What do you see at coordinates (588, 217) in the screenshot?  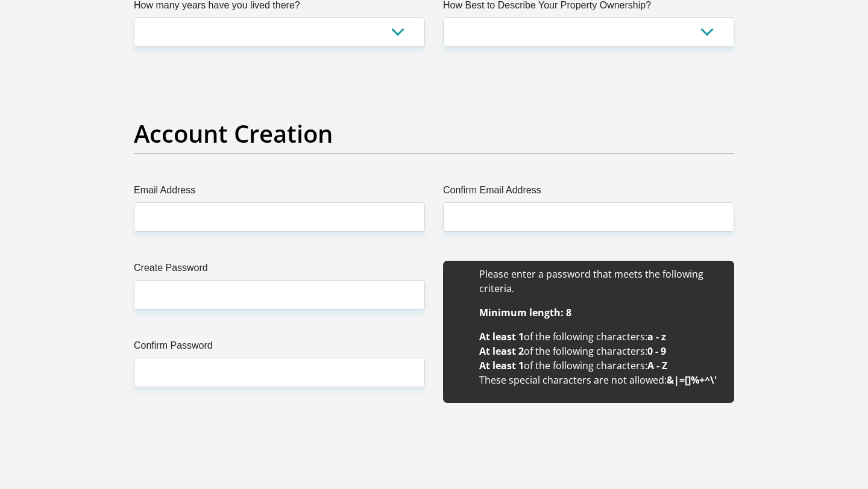 I see `input: Confirm Email Address` at bounding box center [588, 217].